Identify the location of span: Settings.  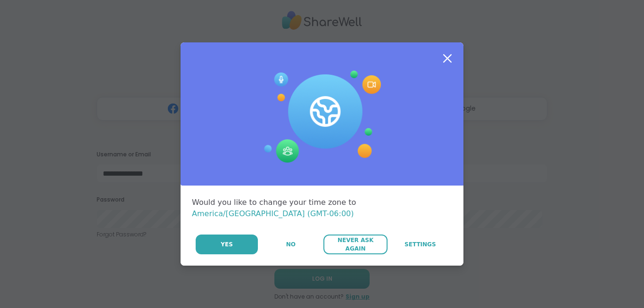
(420, 244).